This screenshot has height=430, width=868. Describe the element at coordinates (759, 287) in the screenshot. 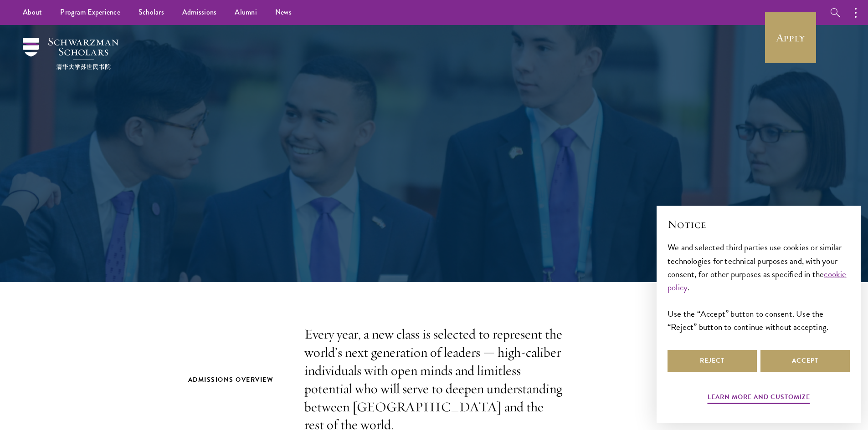

I see `div: We and selected third parties use cookies or similar technologies for technical purposes and, wit...` at that location.